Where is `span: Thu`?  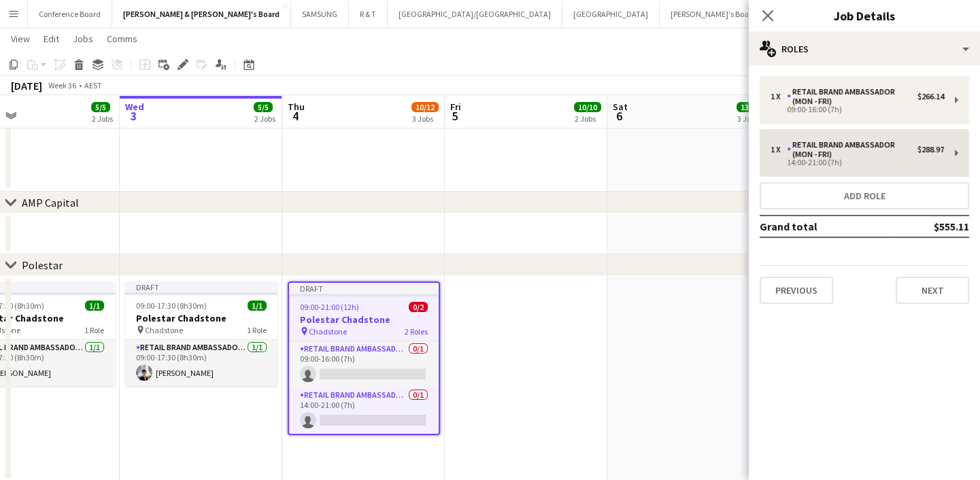
span: Thu is located at coordinates (296, 107).